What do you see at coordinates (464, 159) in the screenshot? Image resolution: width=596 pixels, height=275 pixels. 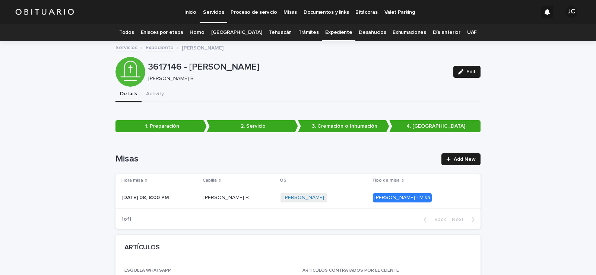 I see `span: Add New` at bounding box center [464, 159].